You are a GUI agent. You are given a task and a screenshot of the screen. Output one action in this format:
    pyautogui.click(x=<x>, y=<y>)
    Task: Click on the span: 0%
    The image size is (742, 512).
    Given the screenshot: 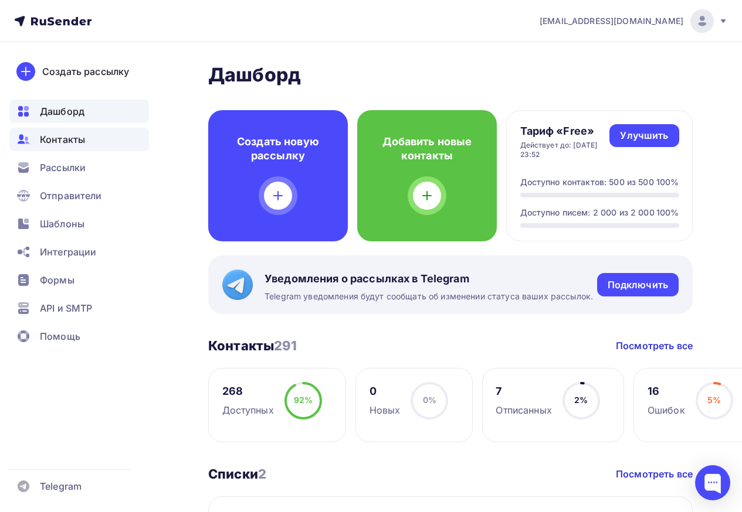 What is the action you would take?
    pyautogui.click(x=429, y=400)
    